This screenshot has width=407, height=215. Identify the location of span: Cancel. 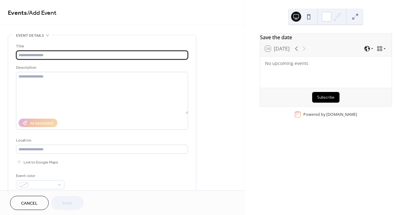
(29, 204).